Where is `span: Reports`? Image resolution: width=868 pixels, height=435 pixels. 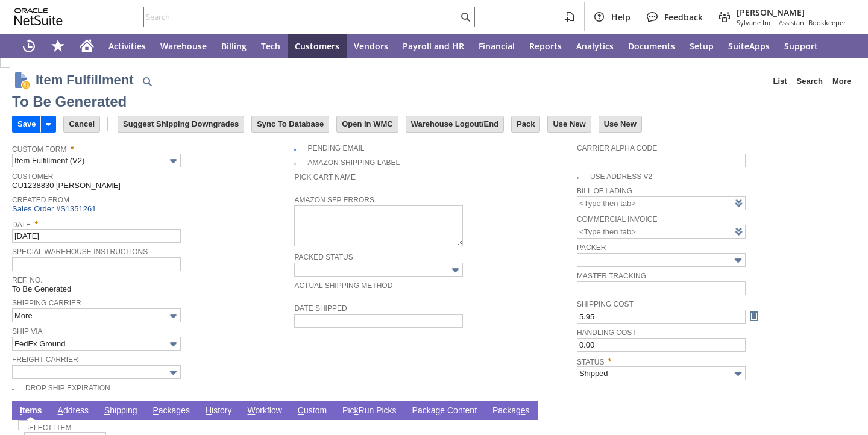
span: Reports is located at coordinates (545, 45).